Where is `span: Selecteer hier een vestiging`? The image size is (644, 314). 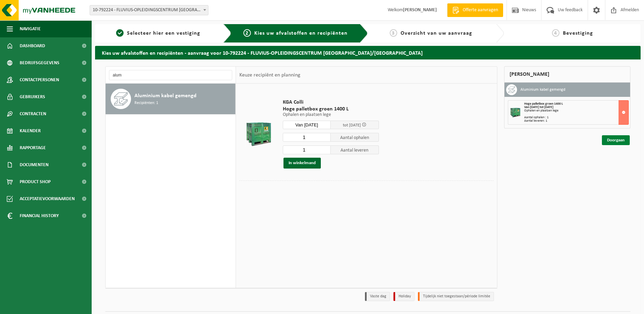
span: Selecteer hier een vestiging is located at coordinates (163, 33).